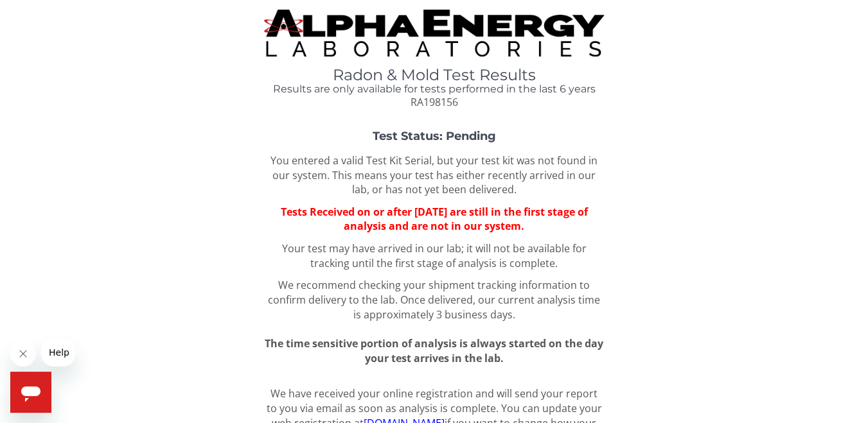  Describe the element at coordinates (429, 292) in the screenshot. I see `span: We recommend checking your shipment tracking information to confirm delivery to the lab.` at that location.